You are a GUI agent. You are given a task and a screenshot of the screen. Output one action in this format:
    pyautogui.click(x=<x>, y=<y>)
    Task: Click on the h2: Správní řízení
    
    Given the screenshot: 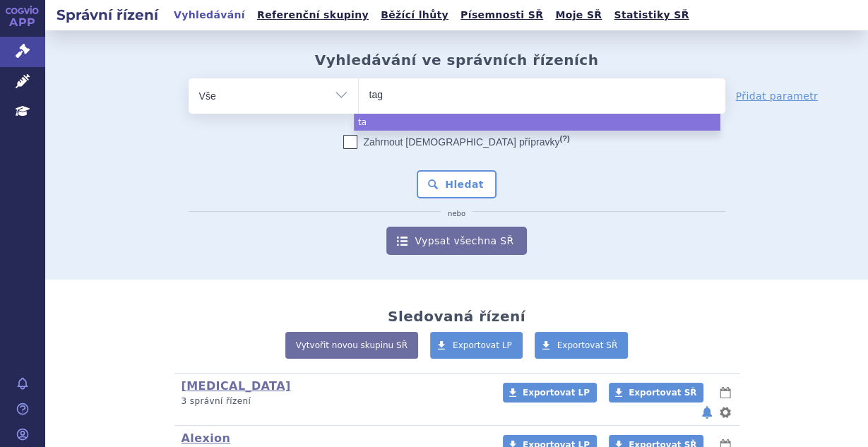 What is the action you would take?
    pyautogui.click(x=107, y=15)
    